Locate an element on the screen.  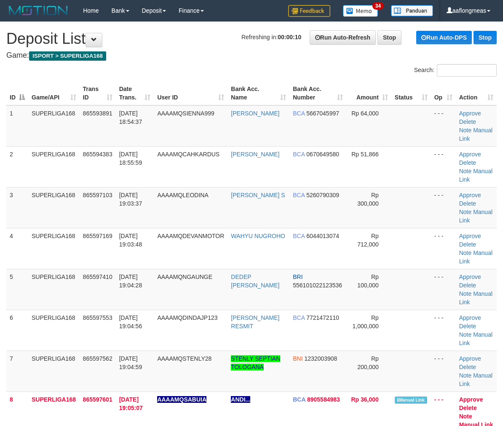
a: Run Auto-Refresh is located at coordinates (342, 37).